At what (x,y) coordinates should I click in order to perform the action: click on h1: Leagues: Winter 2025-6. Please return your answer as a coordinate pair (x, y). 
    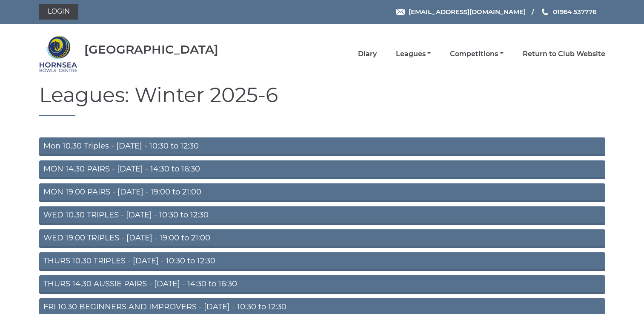
    Looking at the image, I should click on (322, 100).